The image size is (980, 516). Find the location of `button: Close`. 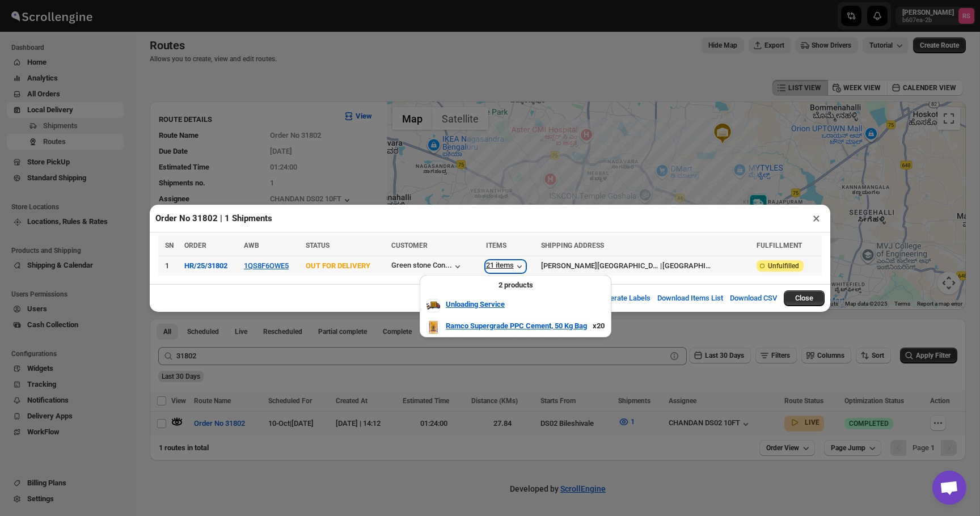

button: Close is located at coordinates (804, 298).